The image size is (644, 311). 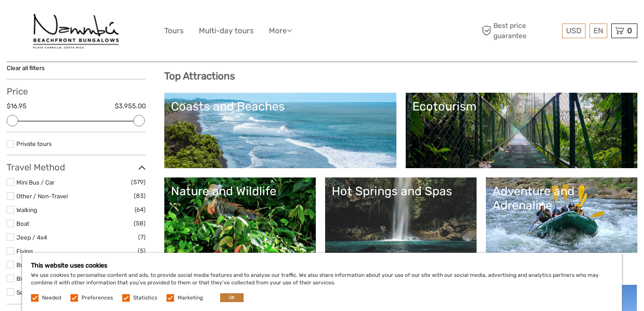 I want to click on a: Jeep / 4x4, so click(x=31, y=237).